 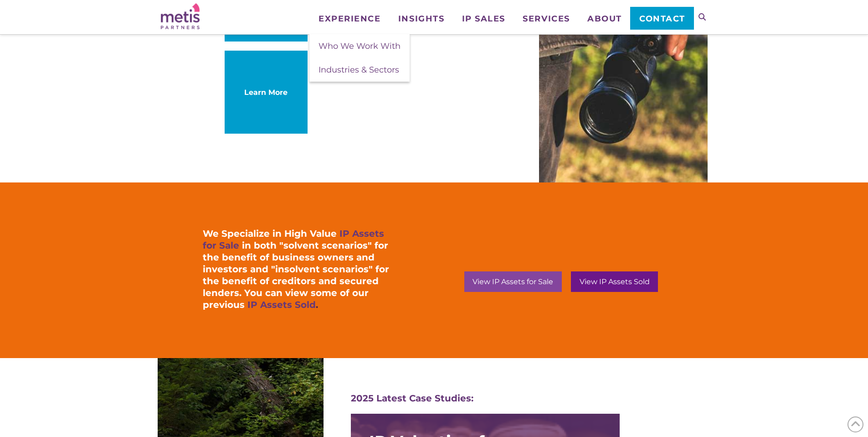 I want to click on span: Insights, so click(x=421, y=18).